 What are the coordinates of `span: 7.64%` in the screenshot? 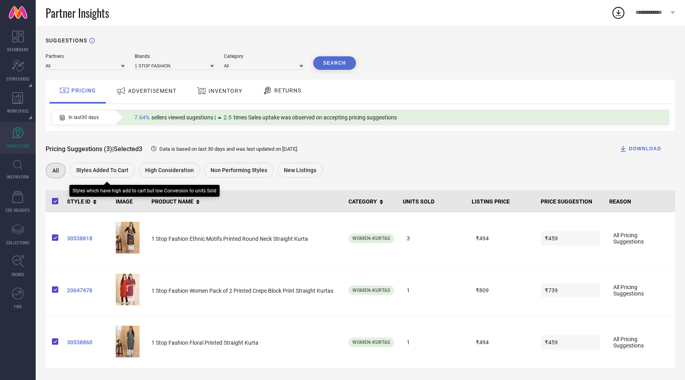 It's located at (142, 117).